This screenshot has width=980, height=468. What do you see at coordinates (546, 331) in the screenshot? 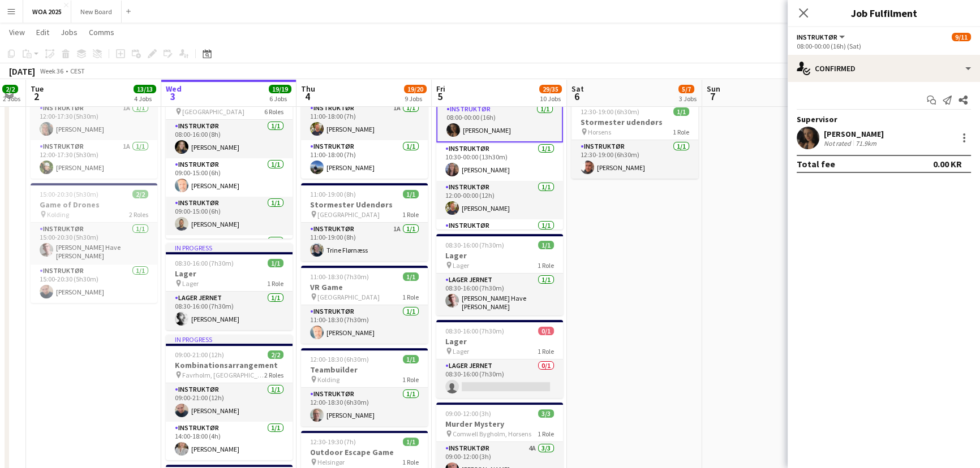
I see `span: 0/1` at bounding box center [546, 331].